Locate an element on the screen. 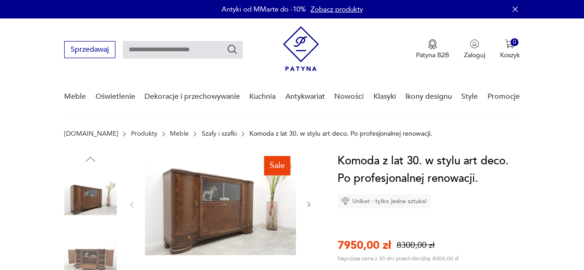  a: Zobacz produkty is located at coordinates (336, 9).